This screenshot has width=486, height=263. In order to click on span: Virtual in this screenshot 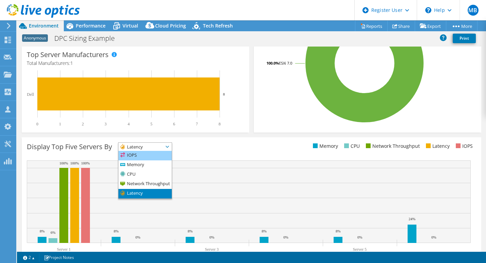, I will do `click(130, 25)`.